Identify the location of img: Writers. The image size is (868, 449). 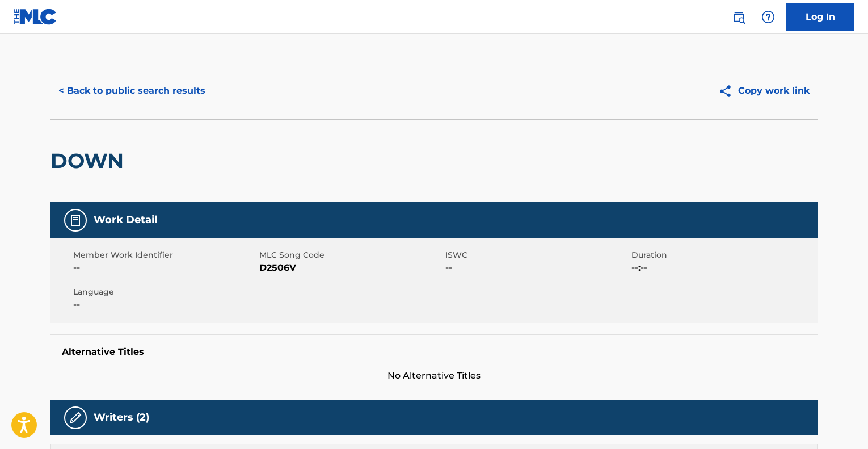
(75, 418).